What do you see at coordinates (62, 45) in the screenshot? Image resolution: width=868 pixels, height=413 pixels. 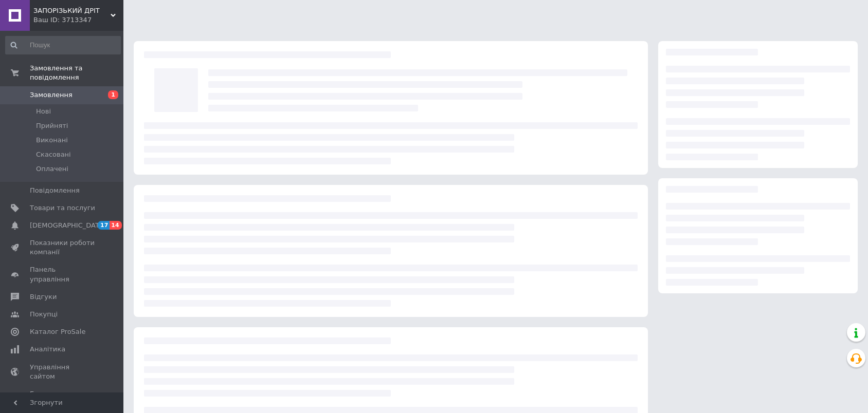 I see `input: Пошук` at bounding box center [62, 45].